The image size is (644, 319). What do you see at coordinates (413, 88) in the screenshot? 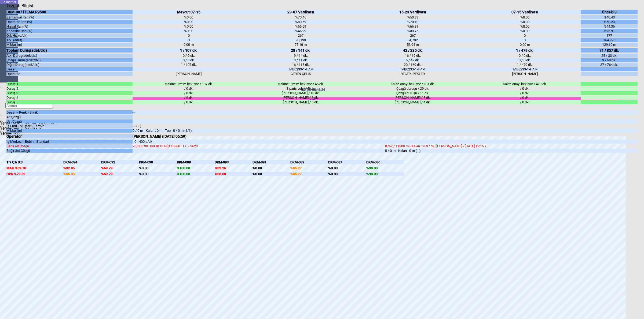
I see `div: Çözgü duruşu / 29 dk.` at bounding box center [413, 88].